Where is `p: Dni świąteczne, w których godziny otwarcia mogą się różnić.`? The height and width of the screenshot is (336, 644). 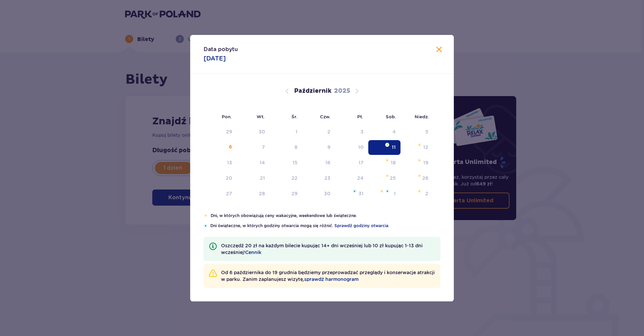
p: Dni świąteczne, w których godziny otwarcia mogą się różnić. is located at coordinates (326, 226).